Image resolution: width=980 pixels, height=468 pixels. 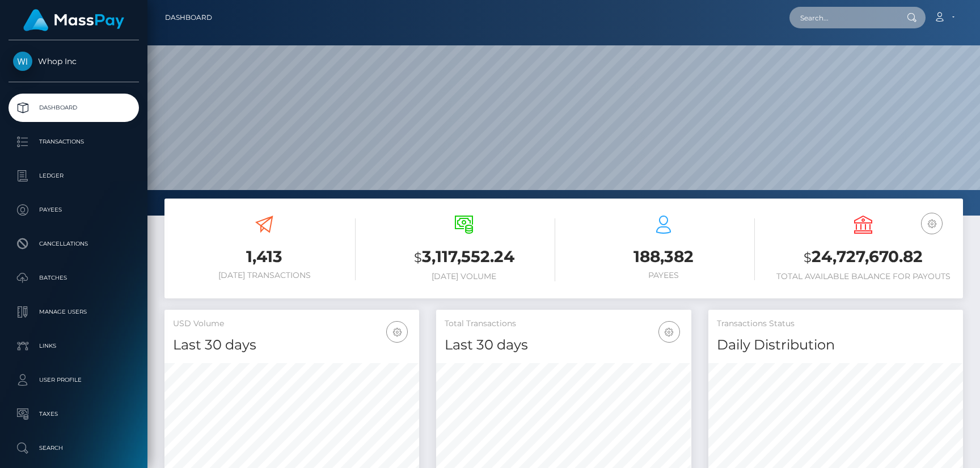 What do you see at coordinates (74, 176) in the screenshot?
I see `p: Ledger` at bounding box center [74, 176].